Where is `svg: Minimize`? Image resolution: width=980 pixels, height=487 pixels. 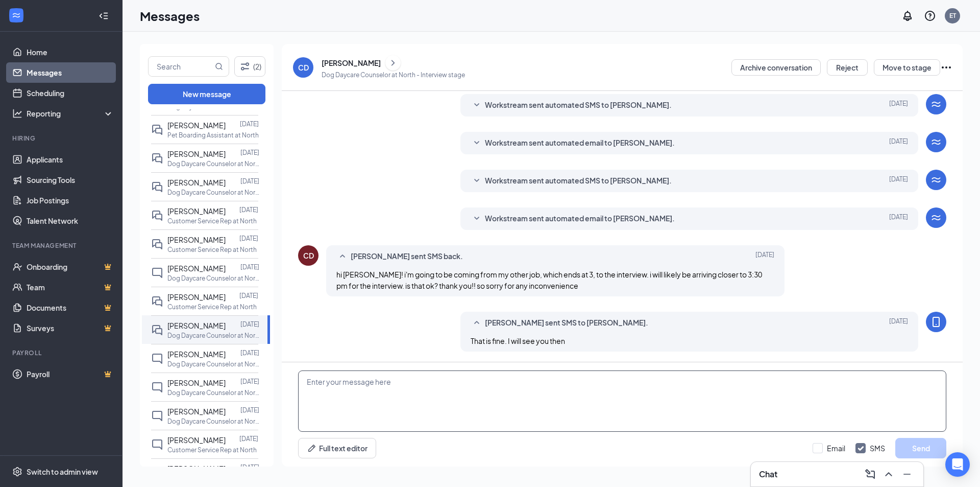
svg: Minimize is located at coordinates (907, 474).